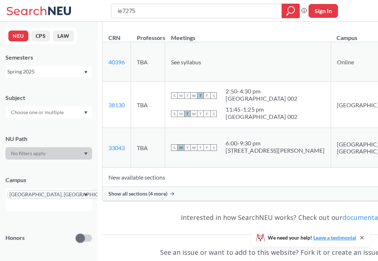 The width and height of the screenshot is (378, 261). I want to click on div: magnifying glass, so click(290, 11).